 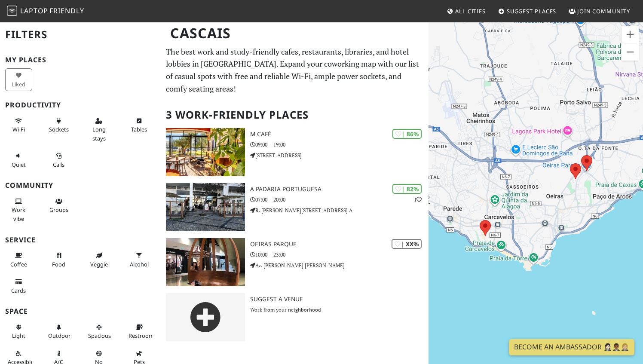 What do you see at coordinates (339, 244) in the screenshot?
I see `h3: Oeiras Parque` at bounding box center [339, 244].